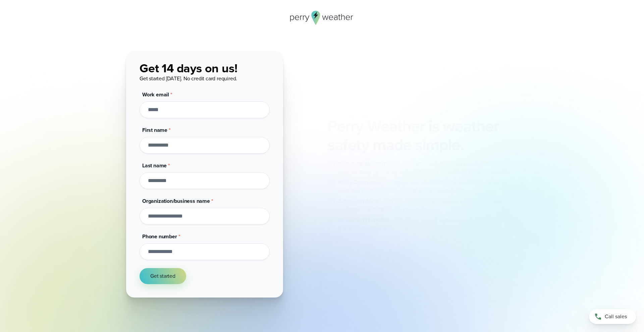  What do you see at coordinates (612, 317) in the screenshot?
I see `a: Call sales` at bounding box center [612, 317].